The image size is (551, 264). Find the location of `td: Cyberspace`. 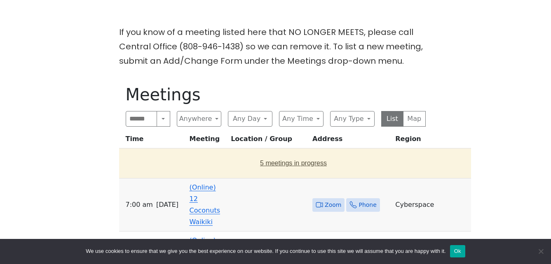

td: Cyberspace is located at coordinates (431, 205).